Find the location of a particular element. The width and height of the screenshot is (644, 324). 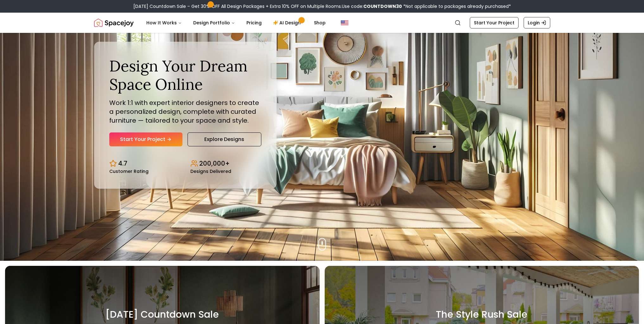

img: Spacejoy Logo is located at coordinates (113, 23).